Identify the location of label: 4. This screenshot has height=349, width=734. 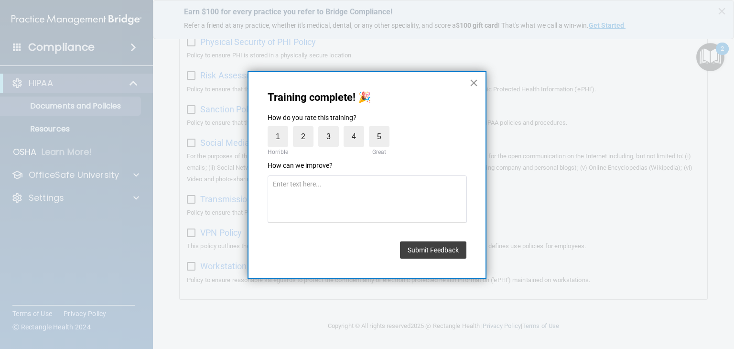
(354, 136).